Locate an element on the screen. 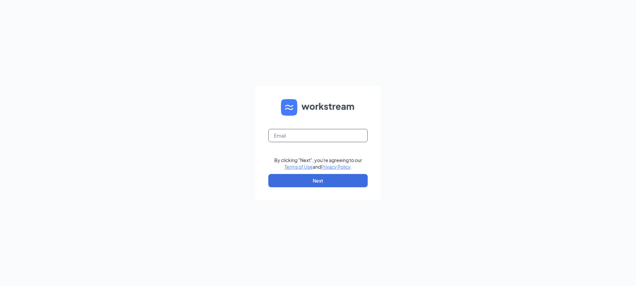 The width and height of the screenshot is (636, 286). img: WS logo and Workstream text is located at coordinates (318, 107).